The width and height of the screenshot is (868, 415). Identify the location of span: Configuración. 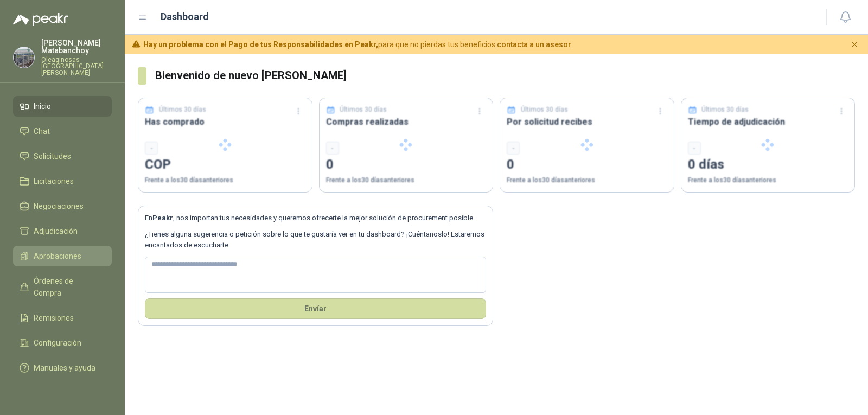
(58, 343).